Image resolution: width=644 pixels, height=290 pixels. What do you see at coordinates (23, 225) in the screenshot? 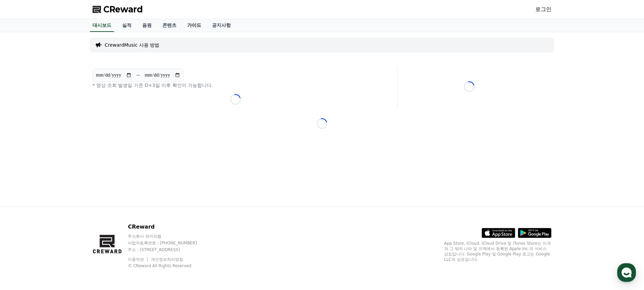
I see `span: 홈` at bounding box center [23, 225].